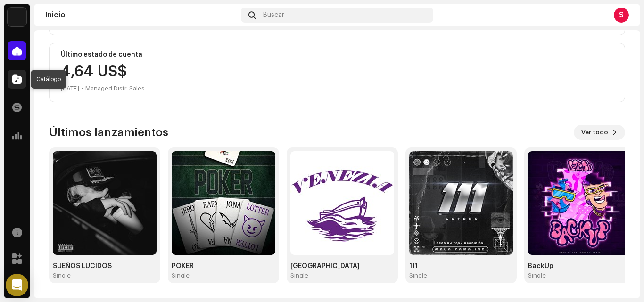 This screenshot has height=302, width=644. What do you see at coordinates (223, 203) in the screenshot?
I see `img: 1d1d44a4-527c-4c65-9ff0-defb3c5c37c0` at bounding box center [223, 203].